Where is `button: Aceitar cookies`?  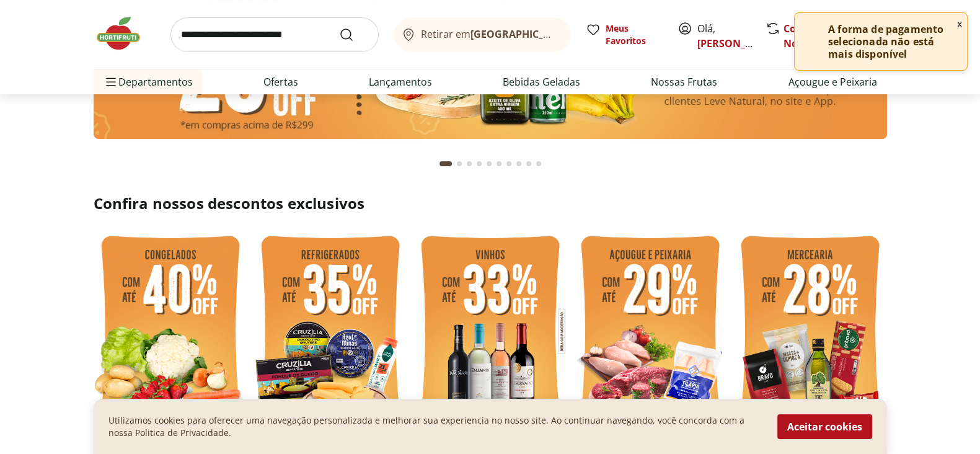
button: Aceitar cookies is located at coordinates (824, 426).